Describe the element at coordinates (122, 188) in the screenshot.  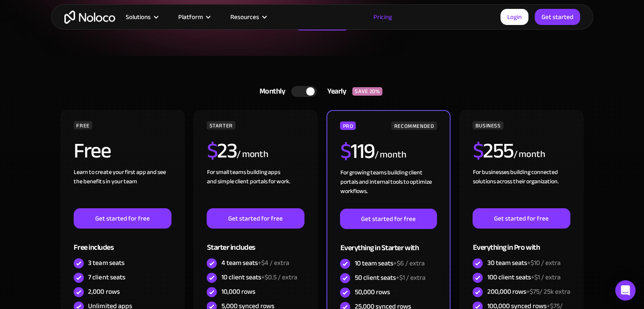
I see `div: Learn to create your first app and see the benefits in your team ‍` at that location.